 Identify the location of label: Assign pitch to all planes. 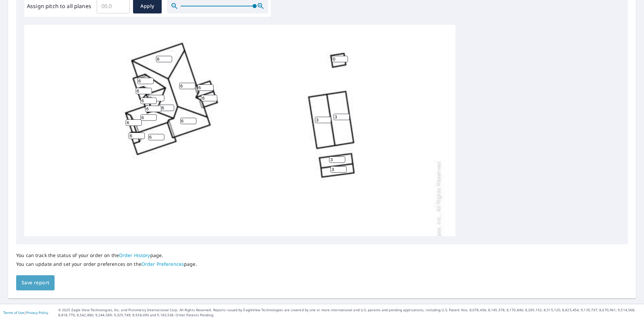
(59, 6).